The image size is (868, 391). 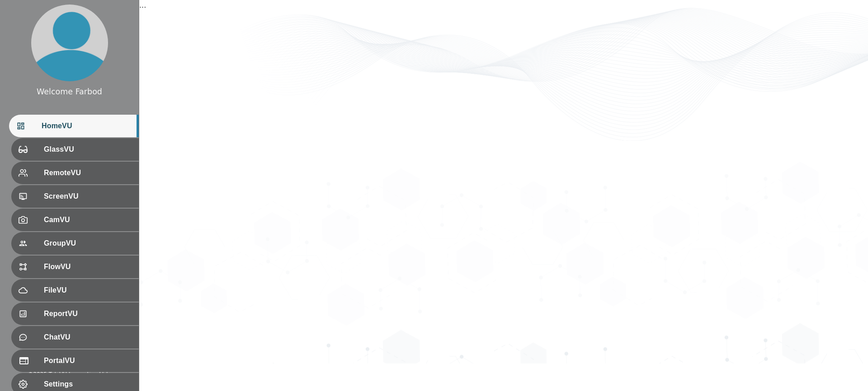 I want to click on div: ChatVU, so click(x=75, y=338).